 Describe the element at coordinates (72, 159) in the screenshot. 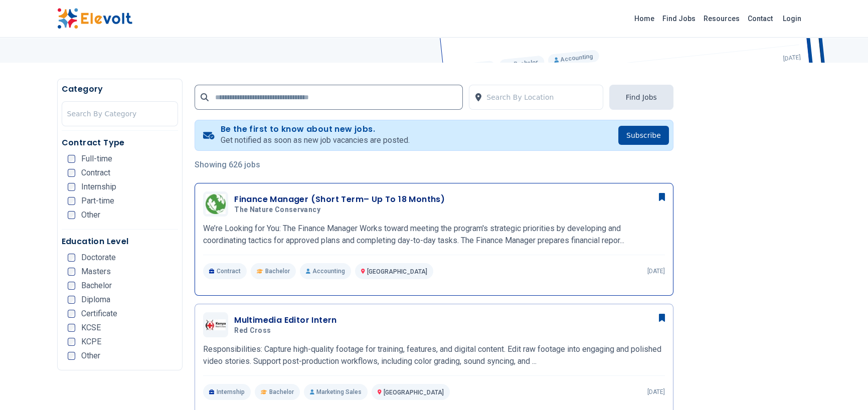

I see `input: Full-time` at that location.